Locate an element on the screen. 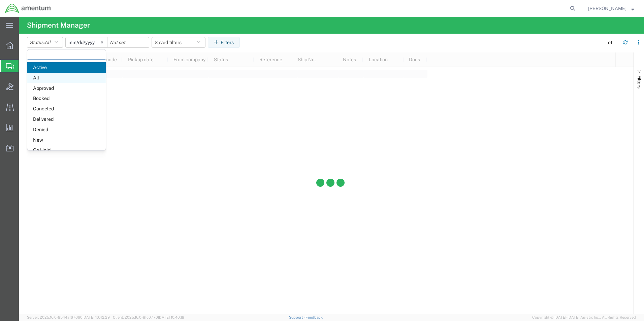 This screenshot has height=321, width=644. div: - of - is located at coordinates (612, 42).